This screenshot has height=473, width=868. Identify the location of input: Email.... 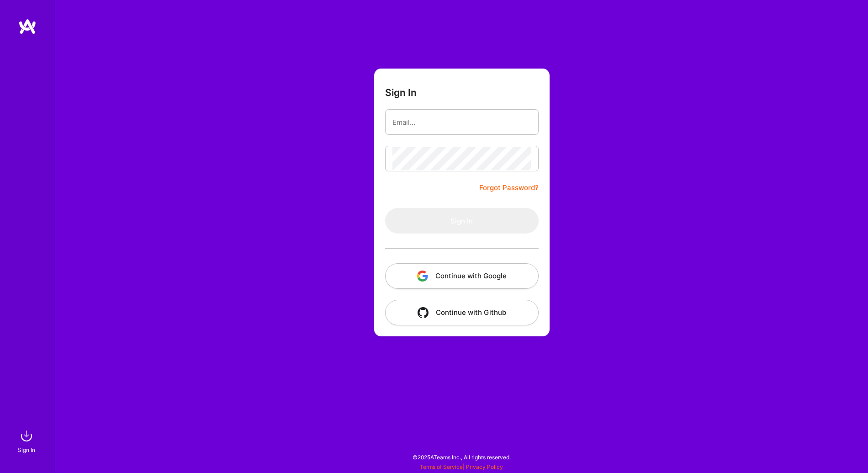
(462, 122).